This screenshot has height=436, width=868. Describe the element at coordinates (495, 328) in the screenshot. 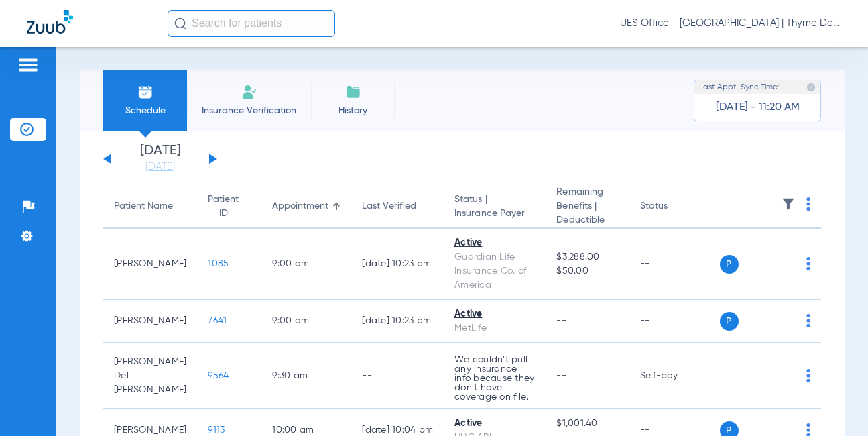

I see `div: MetLife` at that location.